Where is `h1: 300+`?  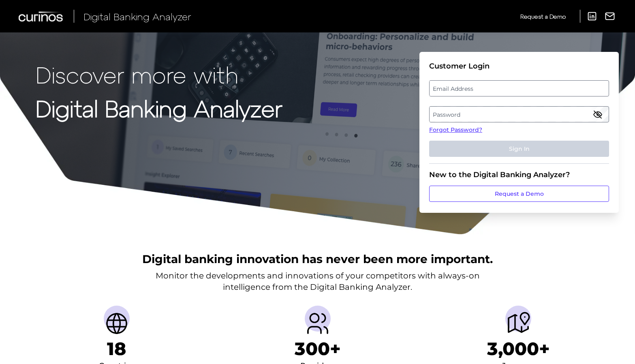 h1: 300+ is located at coordinates (318, 349).